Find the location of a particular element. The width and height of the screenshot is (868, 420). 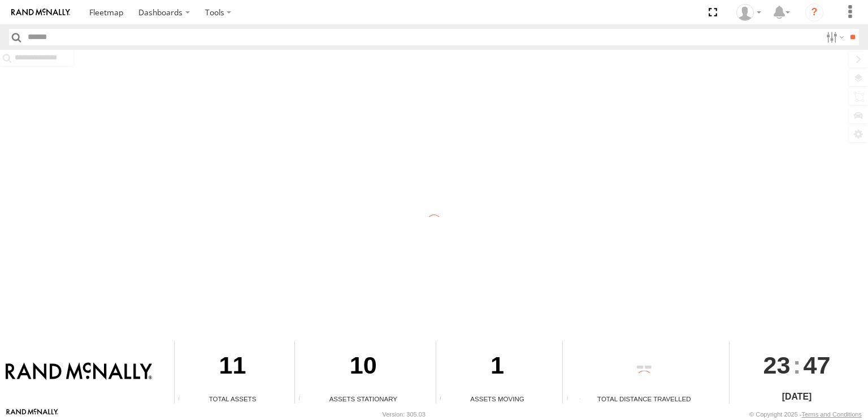

span: 47 is located at coordinates (817, 365).